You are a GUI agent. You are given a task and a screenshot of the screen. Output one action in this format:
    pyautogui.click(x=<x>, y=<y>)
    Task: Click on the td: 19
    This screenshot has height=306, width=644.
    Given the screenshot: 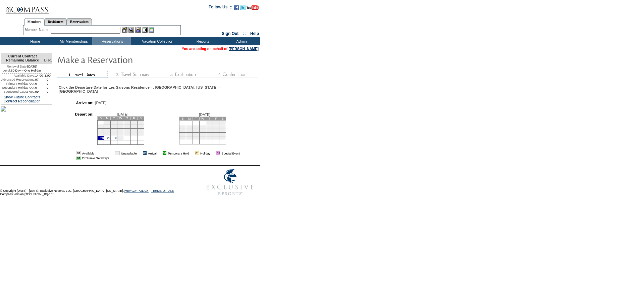 What is the action you would take?
    pyautogui.click(x=190, y=134)
    